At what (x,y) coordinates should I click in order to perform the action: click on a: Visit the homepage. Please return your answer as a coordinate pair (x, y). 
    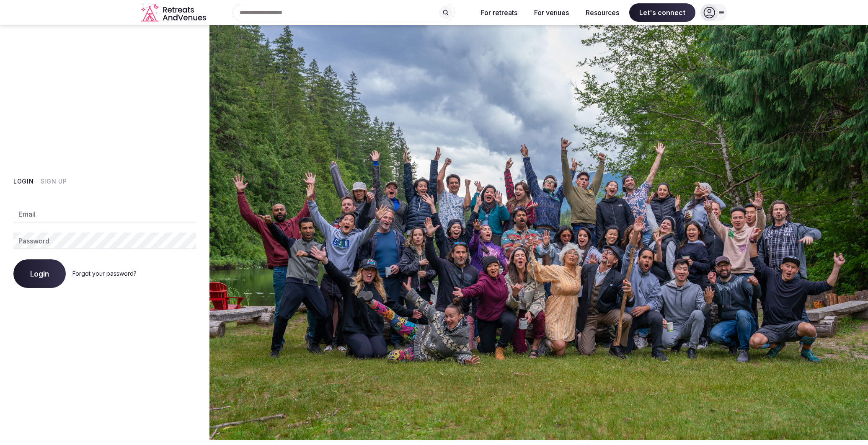
    Looking at the image, I should click on (174, 13).